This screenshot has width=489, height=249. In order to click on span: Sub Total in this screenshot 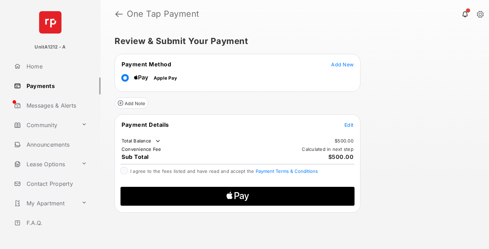, I will do `click(135, 157)`.